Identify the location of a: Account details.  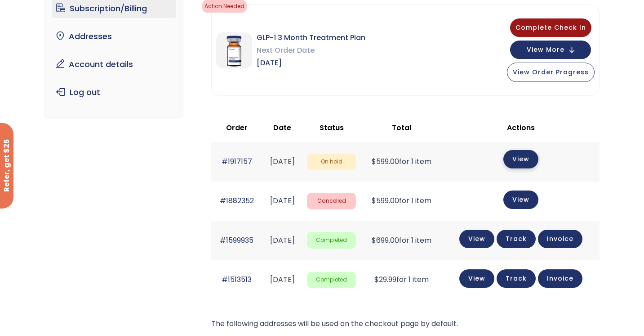
(113, 65).